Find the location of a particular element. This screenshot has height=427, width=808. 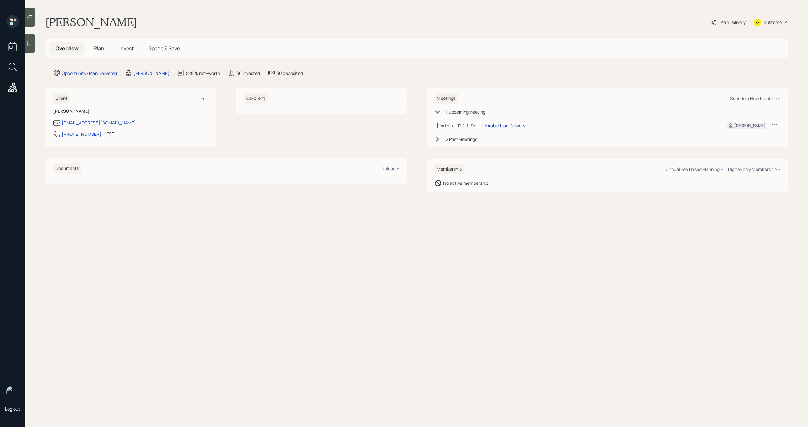

div: $0 invested is located at coordinates (248, 73).